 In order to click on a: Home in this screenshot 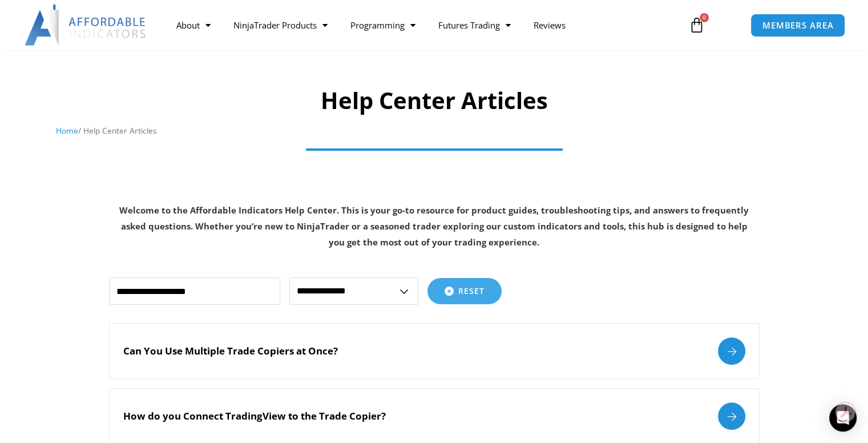, I will do `click(67, 130)`.